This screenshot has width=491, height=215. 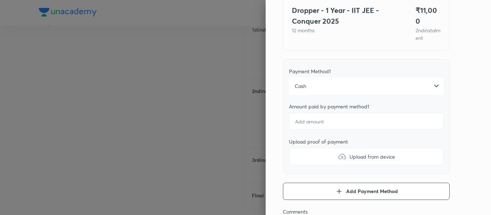 I want to click on p: 12 months, so click(x=345, y=30).